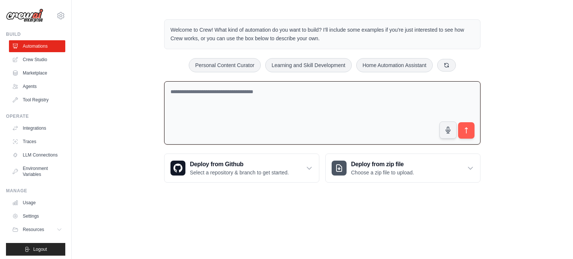  What do you see at coordinates (37, 46) in the screenshot?
I see `a: Automations` at bounding box center [37, 46].